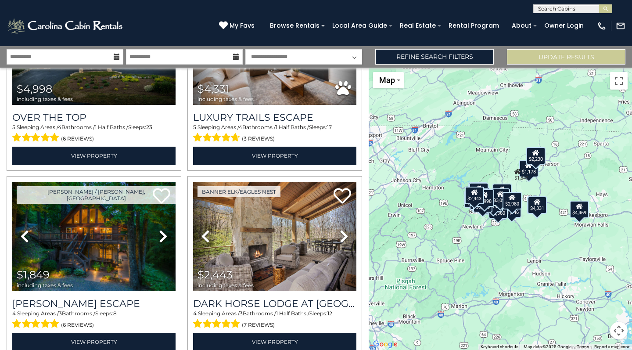 The height and width of the screenshot is (350, 632). Describe the element at coordinates (478, 191) in the screenshot. I see `div: $3,699` at that location.